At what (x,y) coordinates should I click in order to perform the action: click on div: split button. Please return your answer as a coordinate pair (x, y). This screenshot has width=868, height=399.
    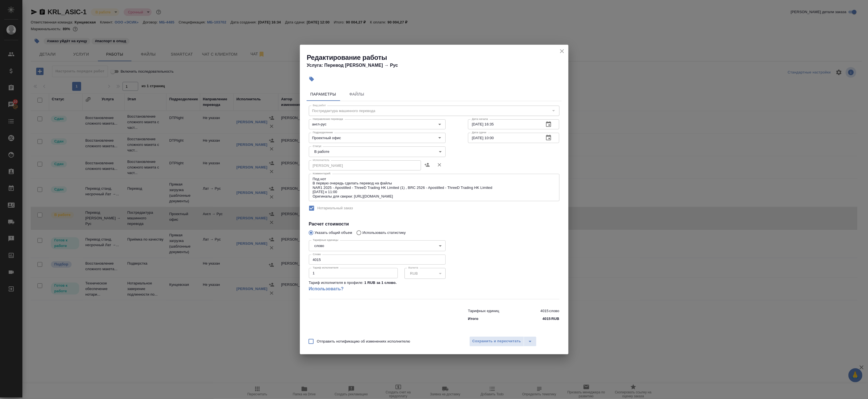
    Looking at the image, I should click on (503, 342).